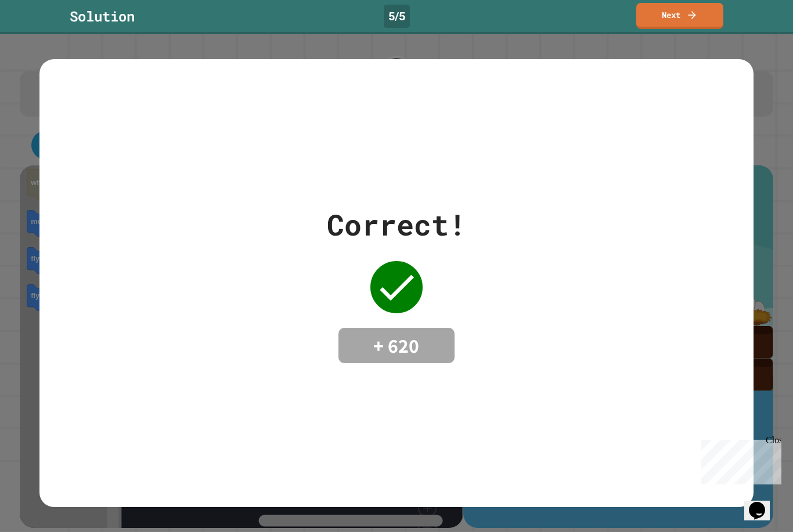 The height and width of the screenshot is (532, 793). I want to click on div: 5 / 5, so click(396, 16).